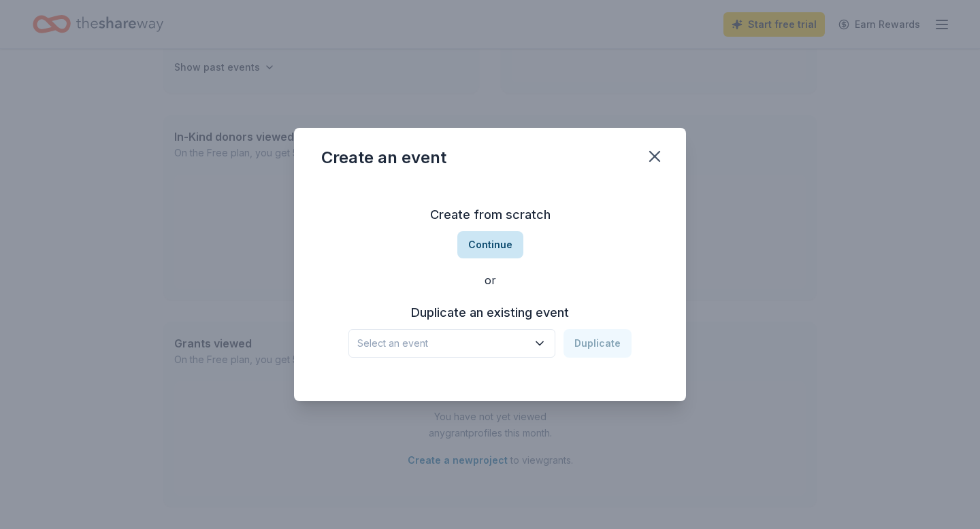 The height and width of the screenshot is (529, 980). I want to click on div: Create an event, so click(384, 158).